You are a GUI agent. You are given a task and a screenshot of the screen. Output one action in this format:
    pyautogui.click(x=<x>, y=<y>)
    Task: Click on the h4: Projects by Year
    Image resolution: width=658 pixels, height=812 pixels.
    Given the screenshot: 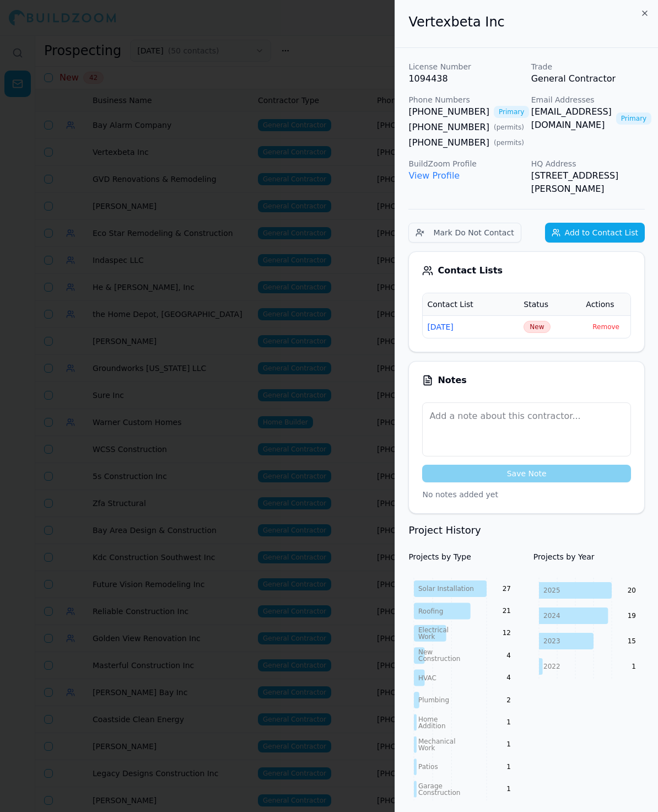 What is the action you would take?
    pyautogui.click(x=589, y=557)
    